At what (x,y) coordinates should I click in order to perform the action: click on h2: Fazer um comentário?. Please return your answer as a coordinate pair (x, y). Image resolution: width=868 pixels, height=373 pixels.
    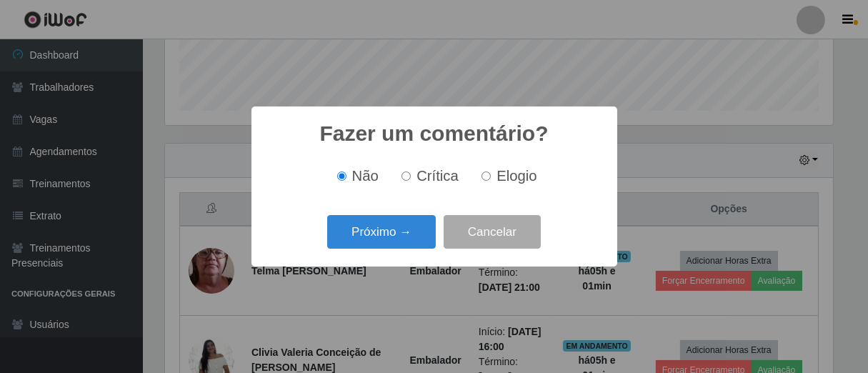
    Looking at the image, I should click on (434, 133).